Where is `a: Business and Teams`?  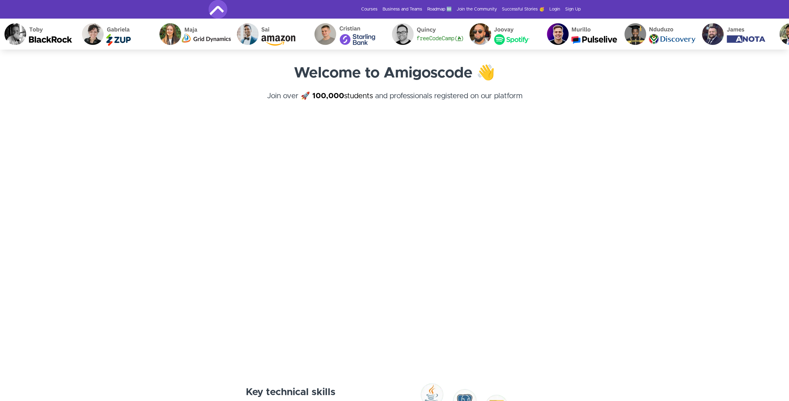
a: Business and Teams is located at coordinates (402, 9).